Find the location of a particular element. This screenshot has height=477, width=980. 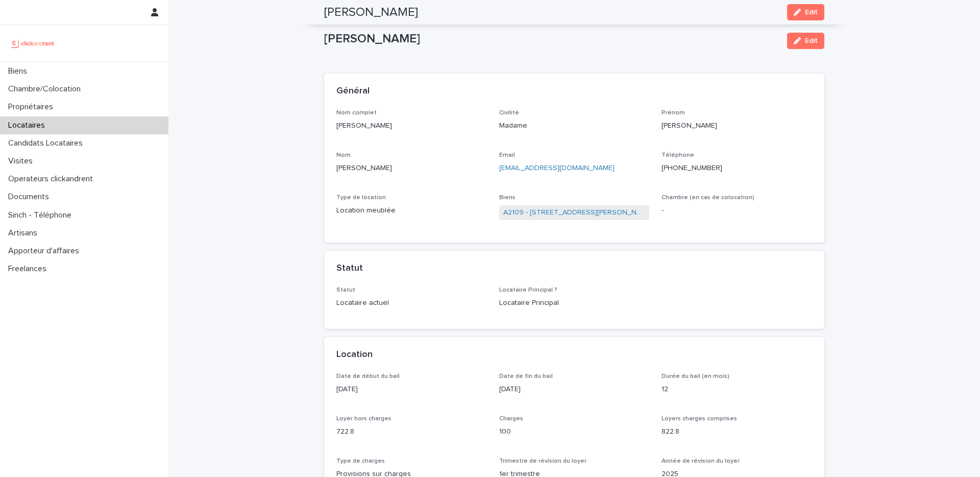

p: Apporteur d'affaires is located at coordinates (45, 250).